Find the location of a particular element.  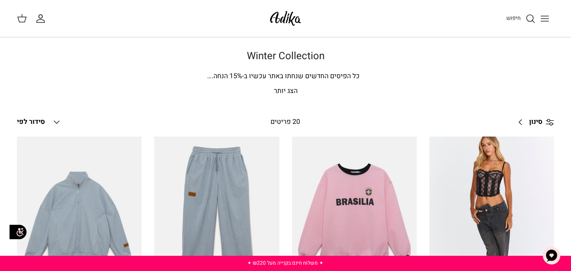

button: צ'אט is located at coordinates (552, 256).